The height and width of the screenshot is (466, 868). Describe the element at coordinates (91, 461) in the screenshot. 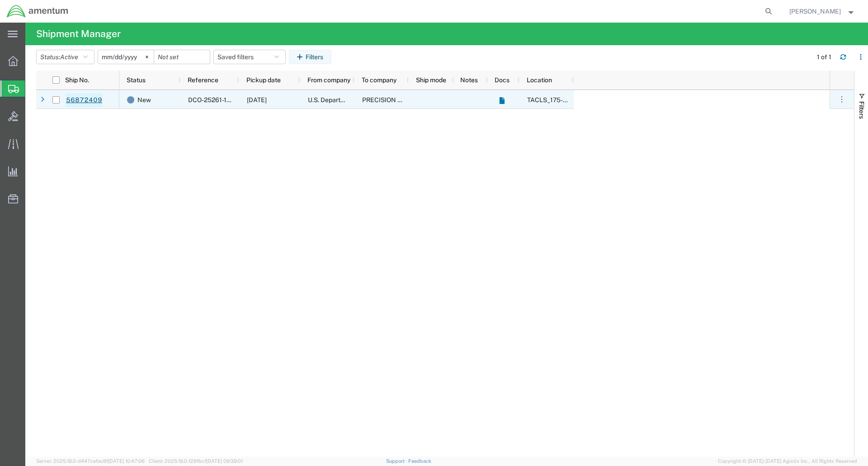

I see `span: Server: 2025.19.0-d447cefac8f` at that location.